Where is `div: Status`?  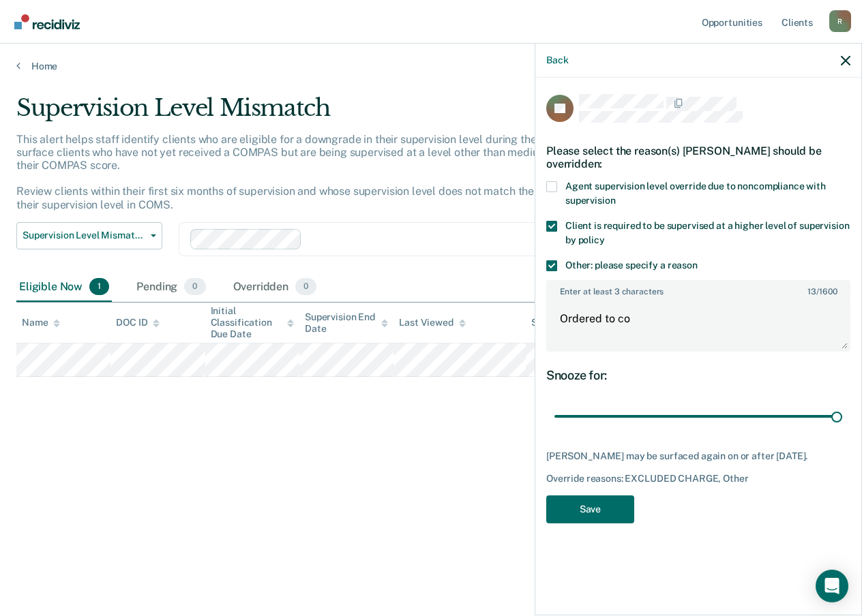 div: Status is located at coordinates (545, 322).